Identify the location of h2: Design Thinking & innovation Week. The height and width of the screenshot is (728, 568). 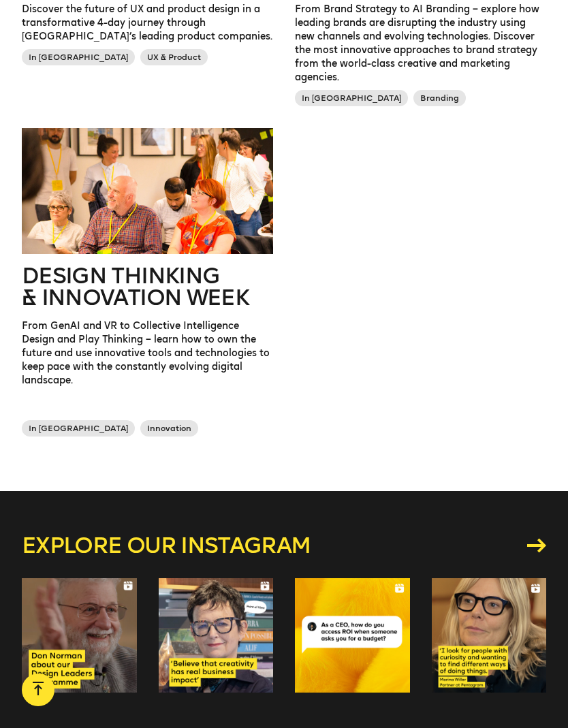
(147, 287).